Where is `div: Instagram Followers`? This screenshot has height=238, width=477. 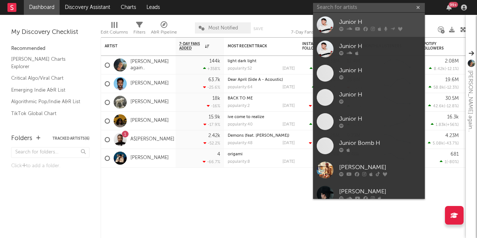 div: Instagram Followers is located at coordinates (315, 46).